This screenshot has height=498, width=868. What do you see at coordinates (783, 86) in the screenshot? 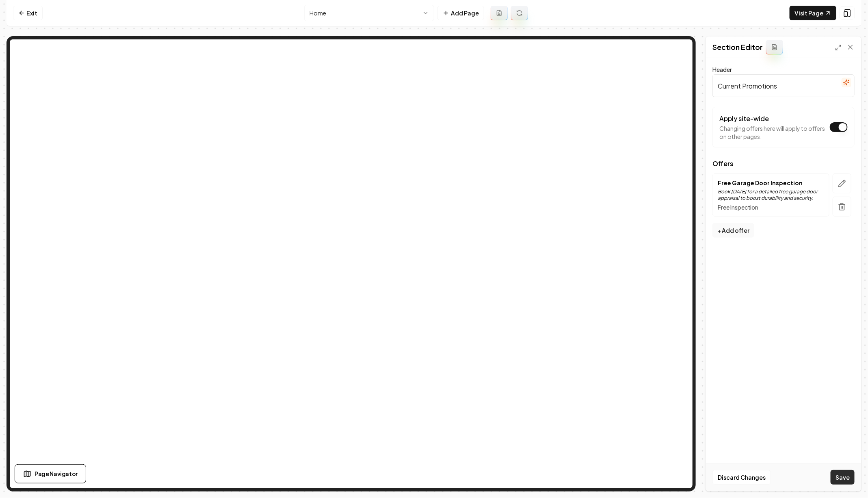
I see `input: Header` at bounding box center [783, 86].